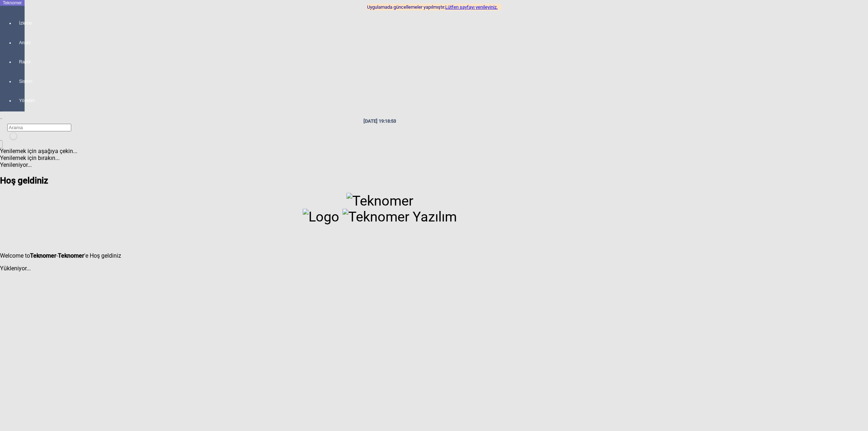 This screenshot has width=868, height=431. I want to click on img: Logo, so click(321, 217).